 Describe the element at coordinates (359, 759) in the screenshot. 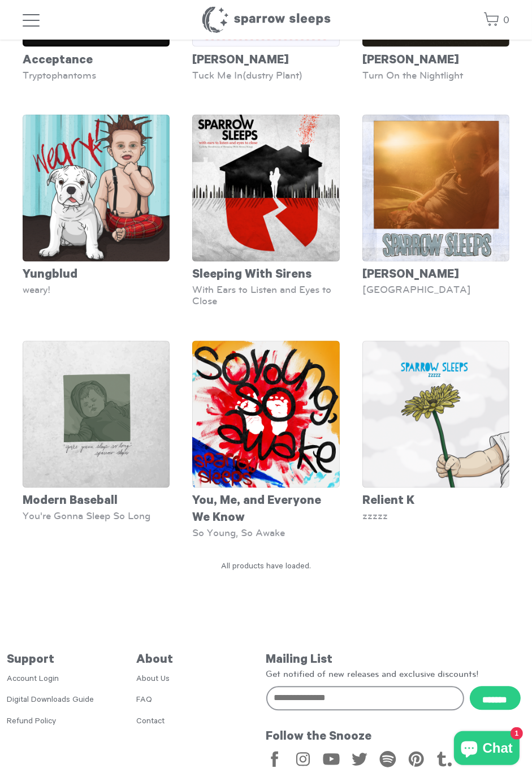

I see `a: Twitter` at that location.